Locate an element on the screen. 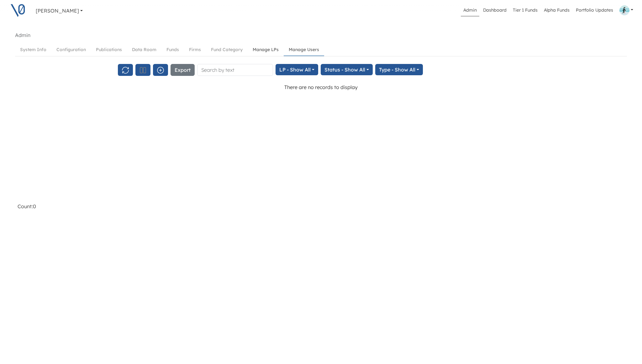 Image resolution: width=642 pixels, height=364 pixels. a: Fund Category is located at coordinates (227, 49).